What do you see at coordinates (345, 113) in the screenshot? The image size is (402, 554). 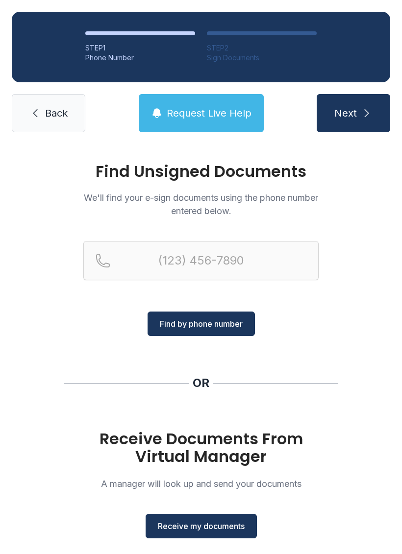 I see `span: Next` at bounding box center [345, 113].